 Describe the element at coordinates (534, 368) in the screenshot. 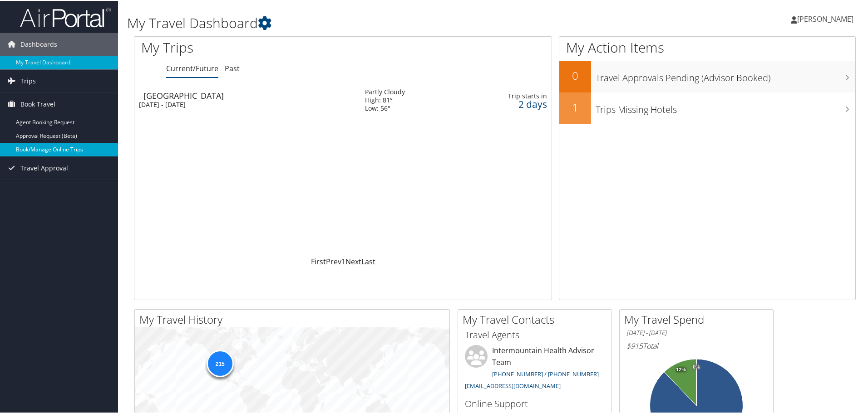

I see `li: Intermountain Health Advisor Team` at that location.